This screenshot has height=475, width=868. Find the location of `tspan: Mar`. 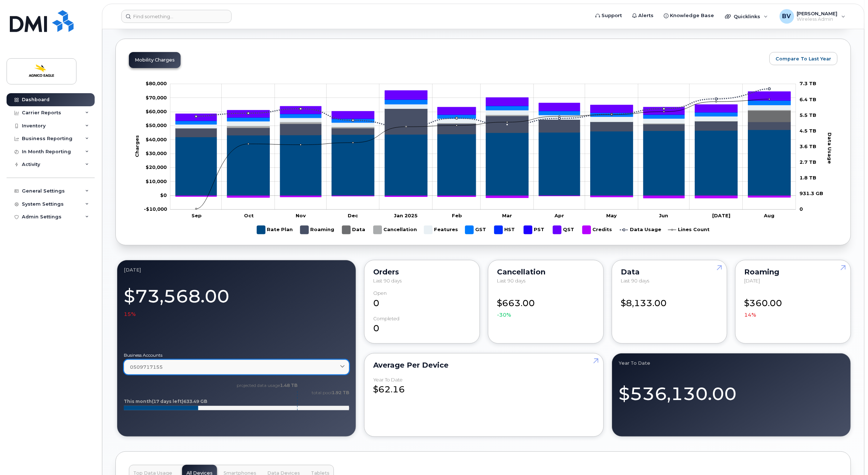

tspan: Mar is located at coordinates (507, 215).